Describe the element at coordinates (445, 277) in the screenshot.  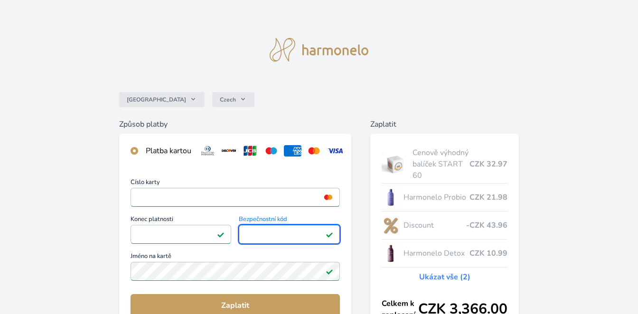
I see `a: Ukázat vše (2)` at that location.